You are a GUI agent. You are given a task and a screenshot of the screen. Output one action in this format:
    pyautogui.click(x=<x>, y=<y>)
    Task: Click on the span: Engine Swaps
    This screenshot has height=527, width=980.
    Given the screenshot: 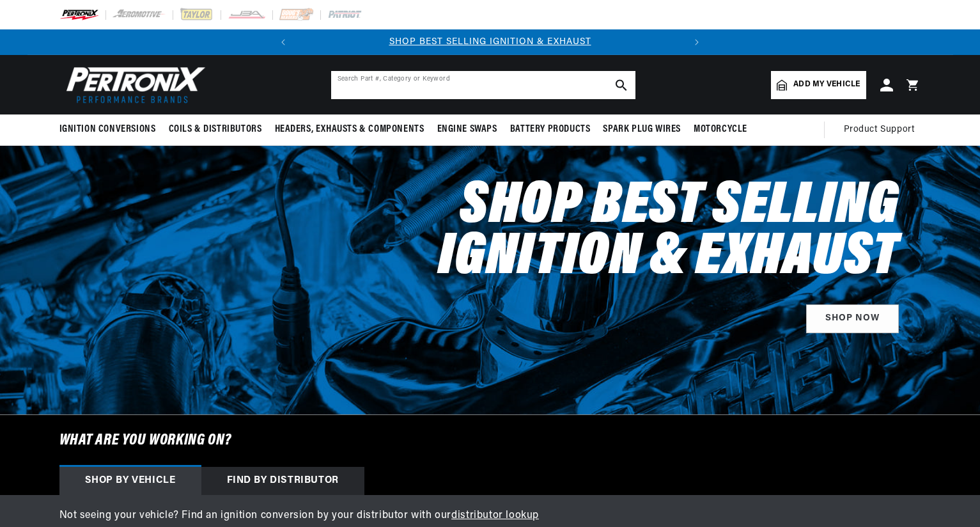 What is the action you would take?
    pyautogui.click(x=467, y=129)
    